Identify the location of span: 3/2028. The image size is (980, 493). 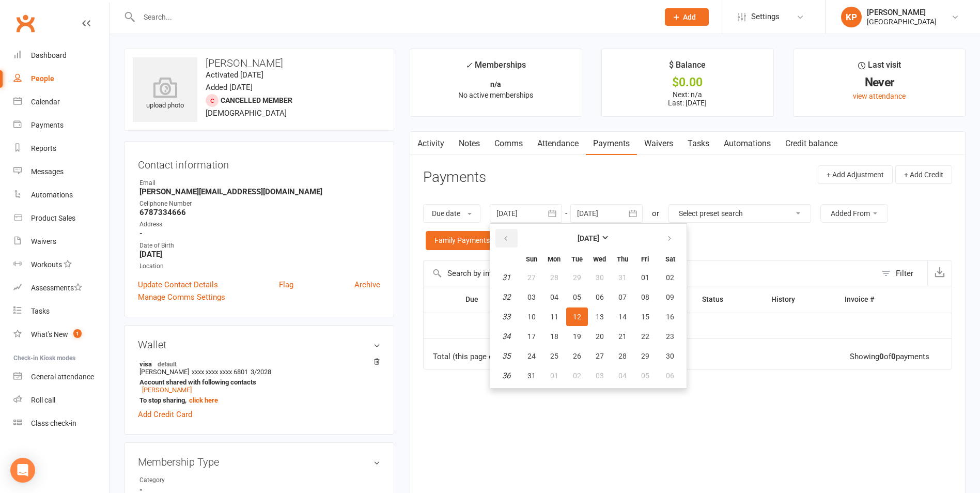
(261, 371).